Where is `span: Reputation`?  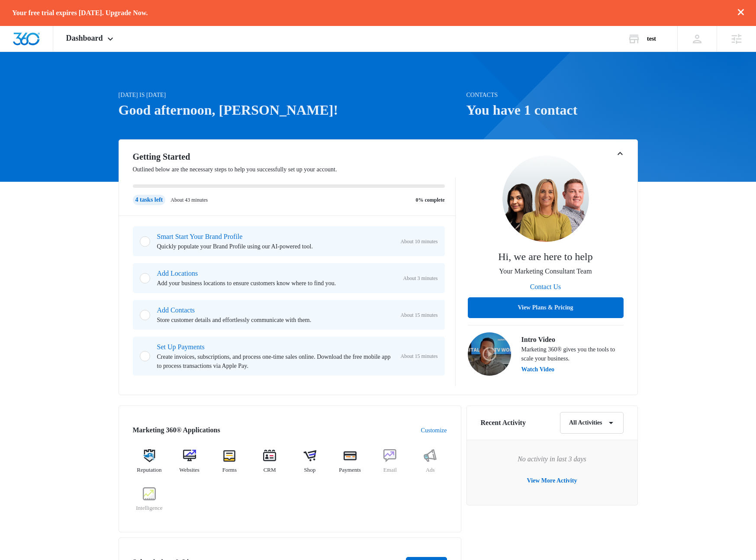 span: Reputation is located at coordinates (149, 470).